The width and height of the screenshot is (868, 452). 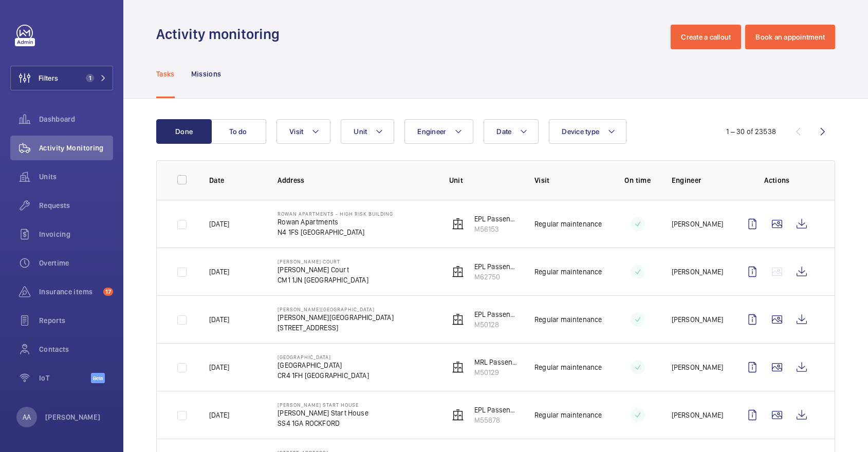 What do you see at coordinates (76, 206) in the screenshot?
I see `span: Requests` at bounding box center [76, 206].